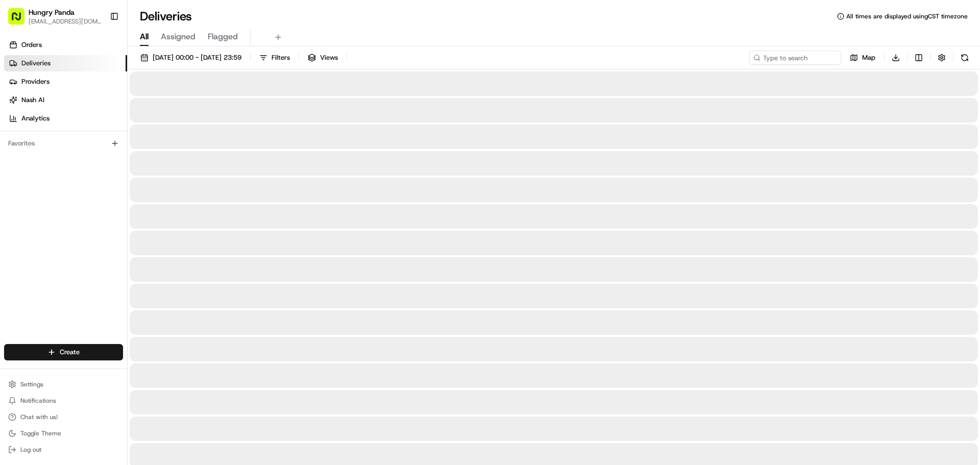  Describe the element at coordinates (38, 401) in the screenshot. I see `span: Notifications` at that location.